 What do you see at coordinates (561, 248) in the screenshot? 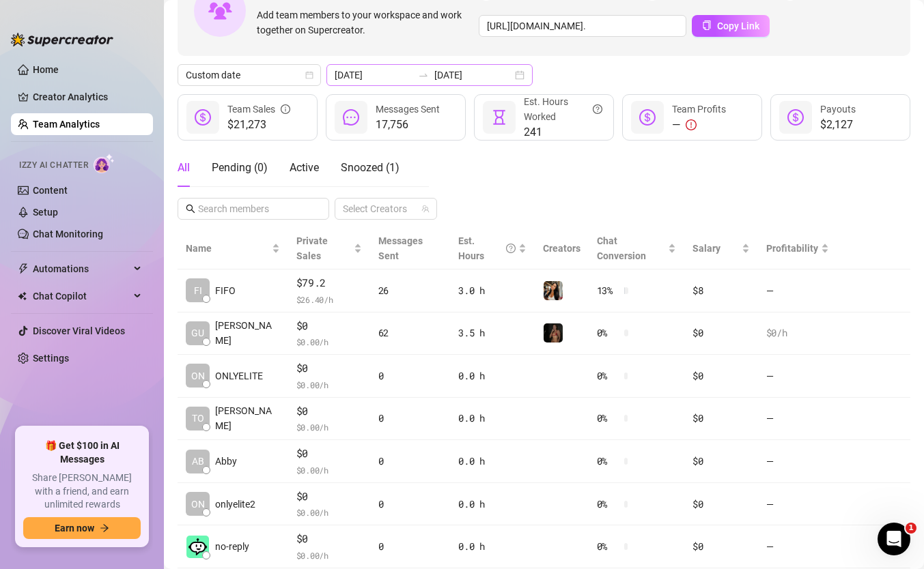
I see `th: Creators` at bounding box center [561, 248].